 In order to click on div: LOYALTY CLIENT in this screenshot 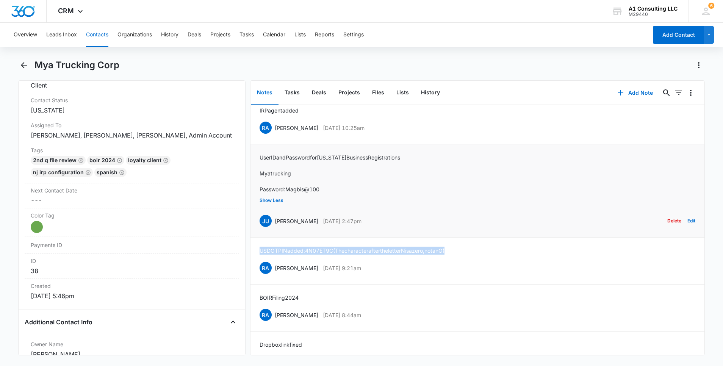, I will do `click(148, 160)`.